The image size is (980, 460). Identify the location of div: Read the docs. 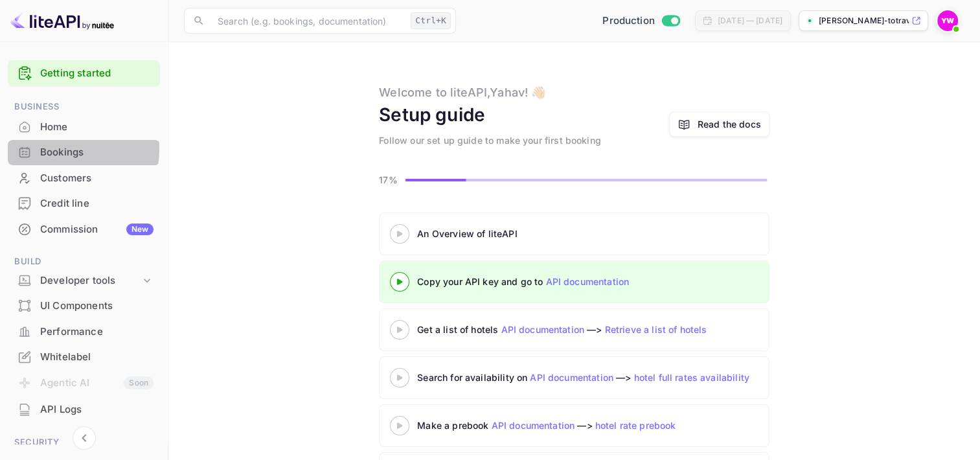
(729, 123).